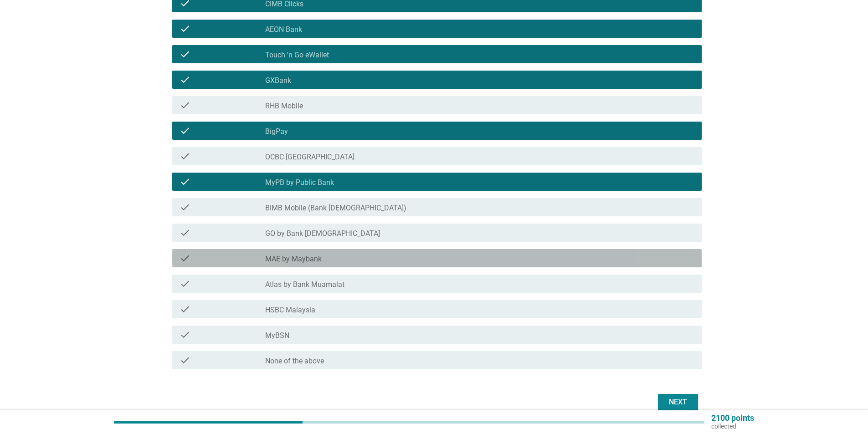 The height and width of the screenshot is (434, 868). What do you see at coordinates (300, 183) in the screenshot?
I see `label: MyPB by Public Bank` at bounding box center [300, 183].